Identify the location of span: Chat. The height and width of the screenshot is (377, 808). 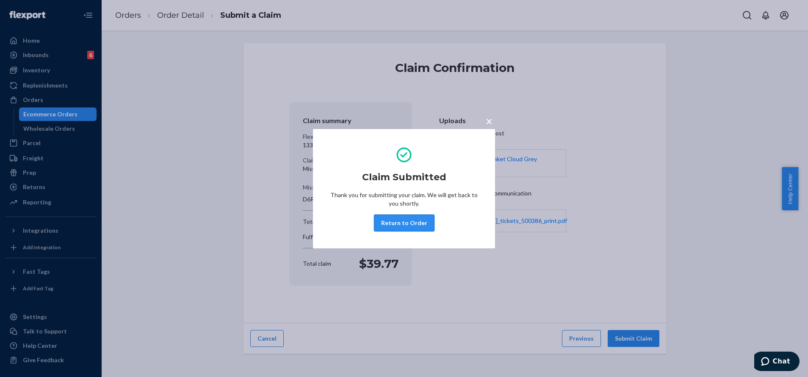
(27, 10).